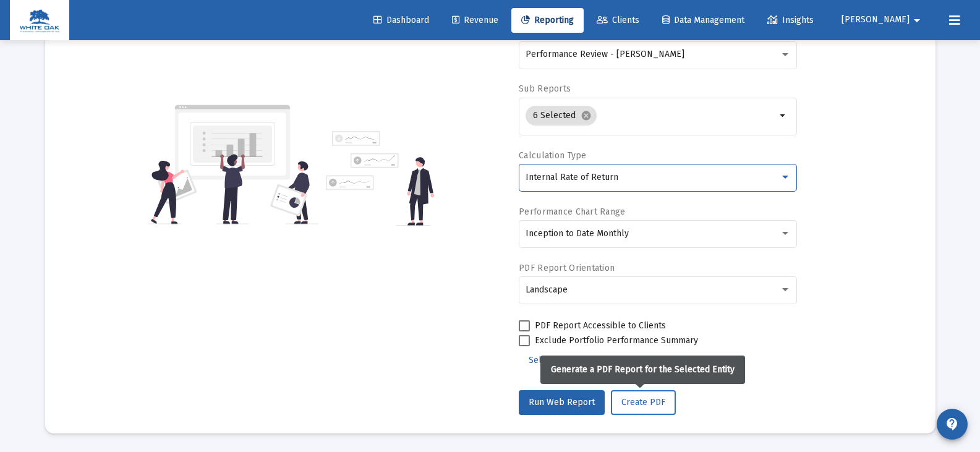  I want to click on a: Clients, so click(618, 20).